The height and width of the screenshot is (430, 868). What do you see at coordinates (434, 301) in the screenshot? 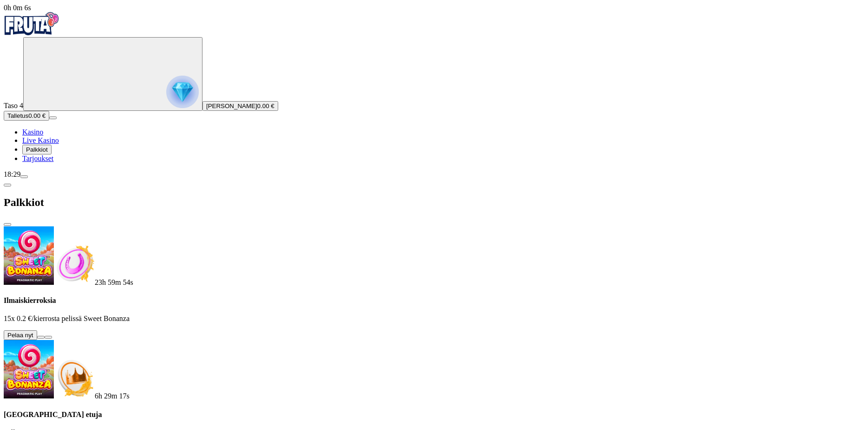
I see `h4: Ilmaiskierroksia` at bounding box center [434, 301].